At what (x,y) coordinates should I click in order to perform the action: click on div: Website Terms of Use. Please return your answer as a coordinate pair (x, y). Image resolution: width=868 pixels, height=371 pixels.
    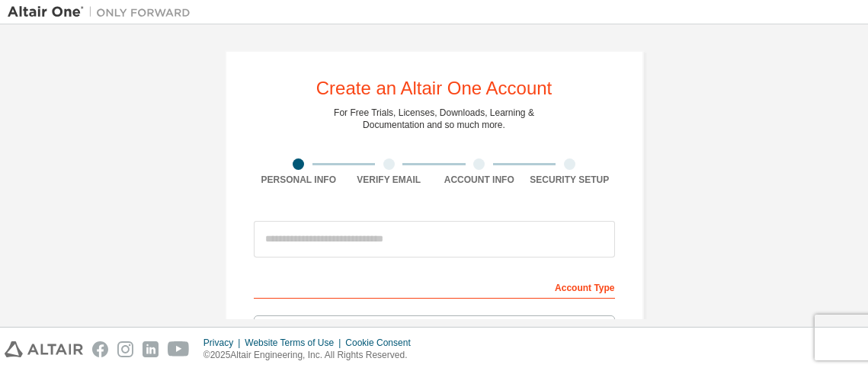
    Looking at the image, I should click on (295, 342).